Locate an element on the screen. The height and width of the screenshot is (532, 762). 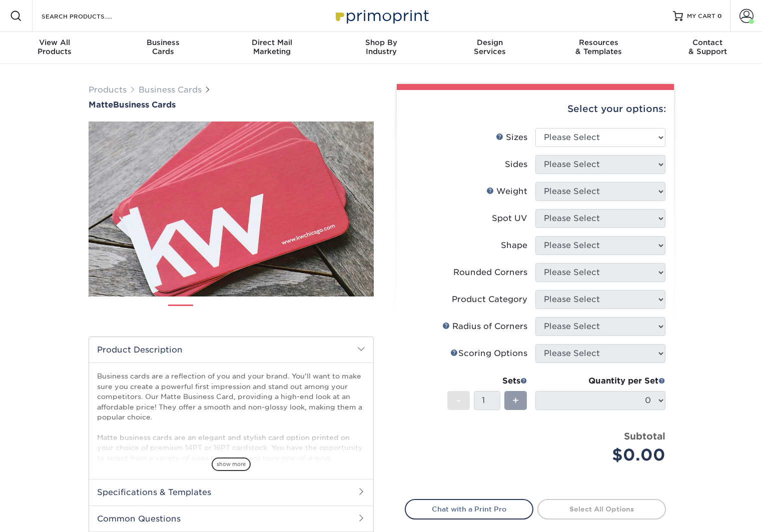
div: & Templates is located at coordinates (599, 47).